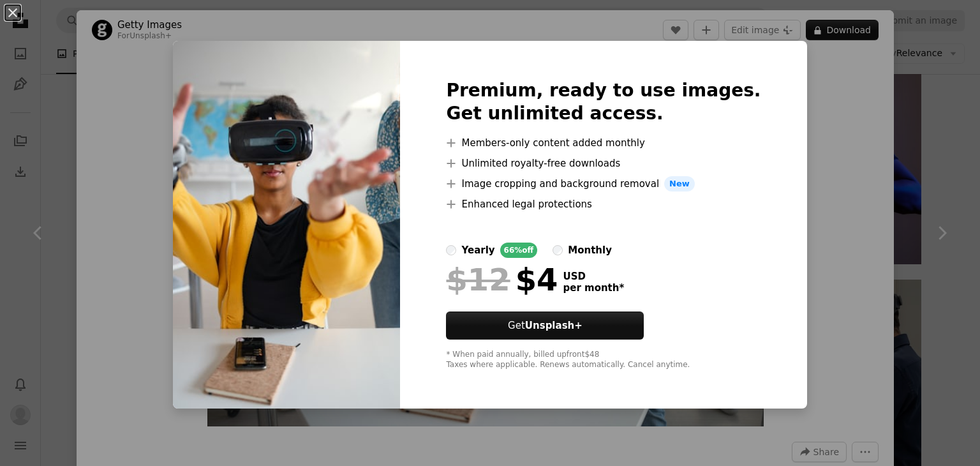 This screenshot has height=466, width=980. What do you see at coordinates (603, 204) in the screenshot?
I see `li: Enhanced legal protections` at bounding box center [603, 204].